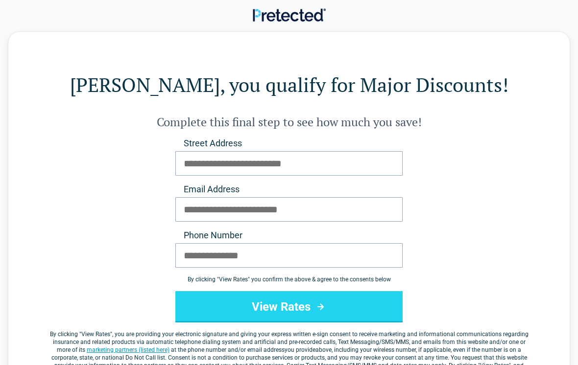  I want to click on span: View Rates, so click(95, 334).